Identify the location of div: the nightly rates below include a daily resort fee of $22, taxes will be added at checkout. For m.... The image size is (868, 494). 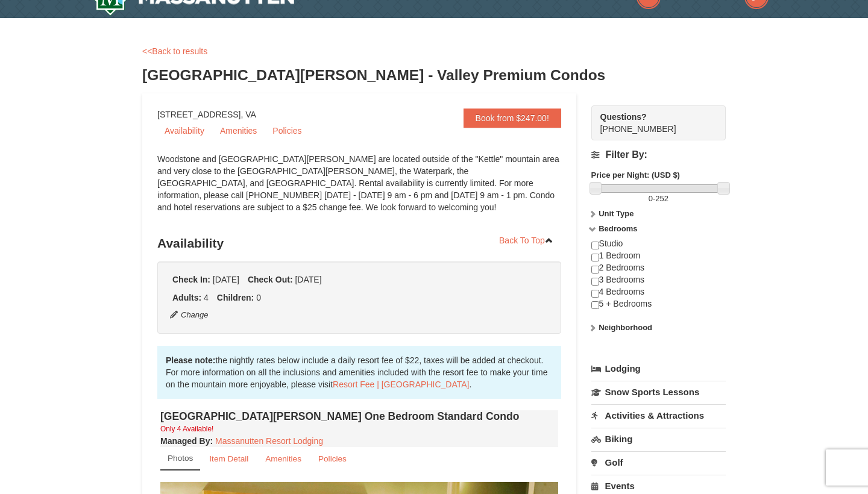
(360, 372).